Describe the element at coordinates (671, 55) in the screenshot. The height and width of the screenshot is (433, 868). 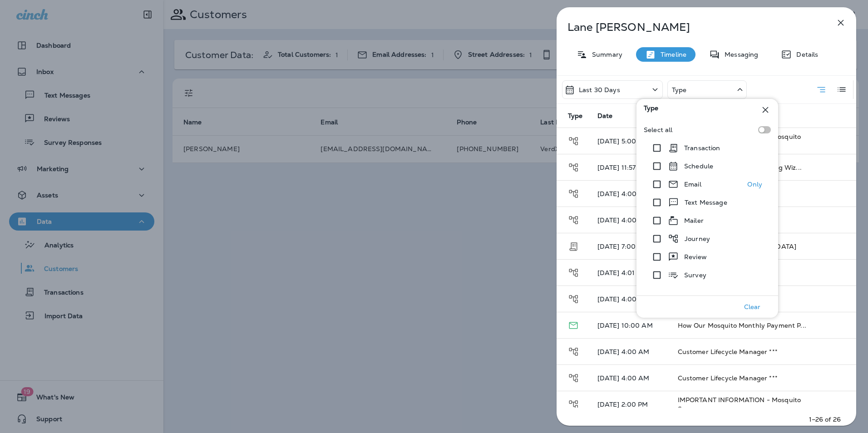
I see `p: Timeline` at that location.